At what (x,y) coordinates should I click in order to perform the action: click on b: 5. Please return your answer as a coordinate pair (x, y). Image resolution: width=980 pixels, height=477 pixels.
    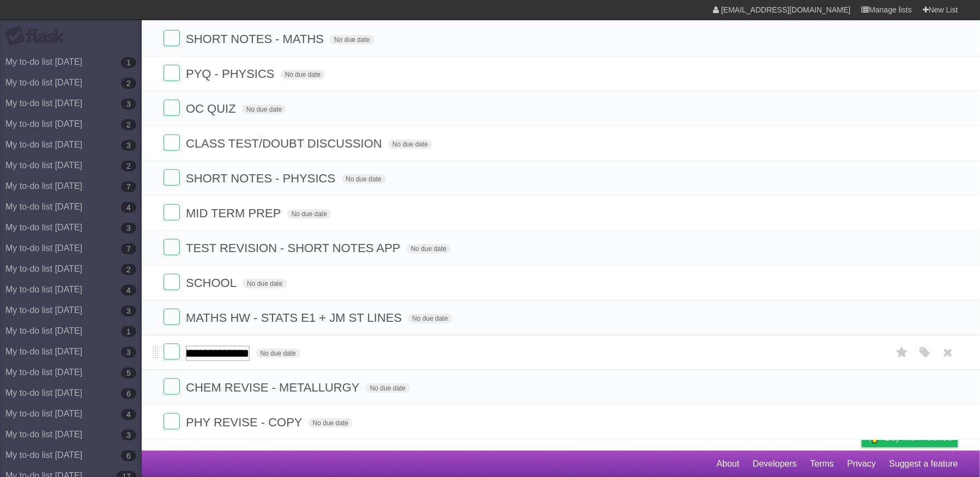
    Looking at the image, I should click on (128, 373).